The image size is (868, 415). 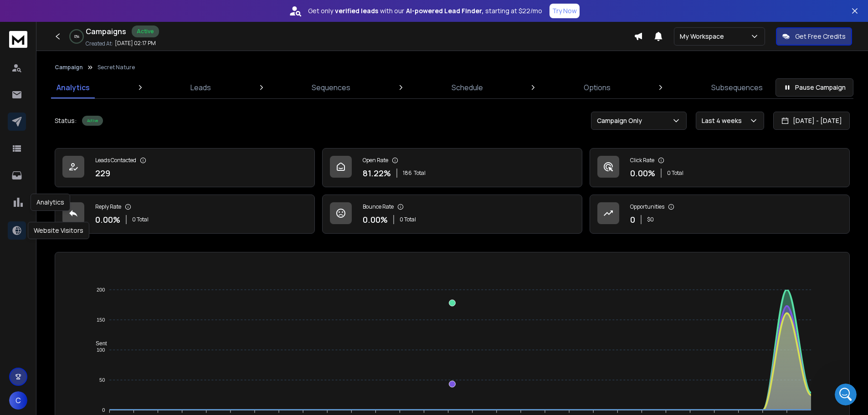 What do you see at coordinates (597, 87) in the screenshot?
I see `a: Options` at bounding box center [597, 87].